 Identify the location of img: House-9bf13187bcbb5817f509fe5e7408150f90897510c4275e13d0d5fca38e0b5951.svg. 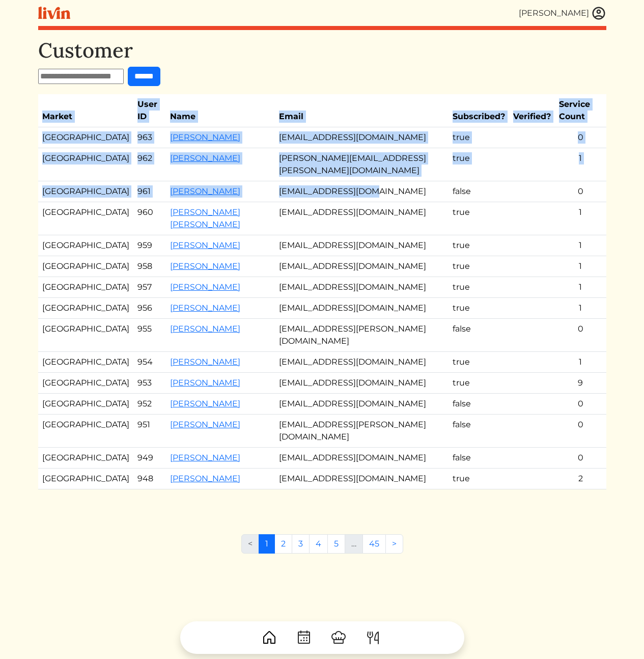
(270, 637).